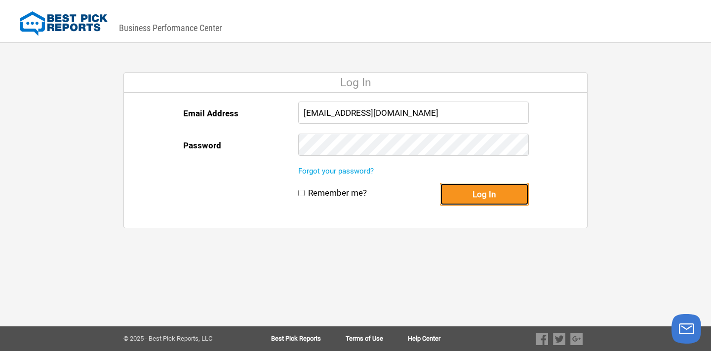  Describe the element at coordinates (484, 194) in the screenshot. I see `button: Log In` at that location.